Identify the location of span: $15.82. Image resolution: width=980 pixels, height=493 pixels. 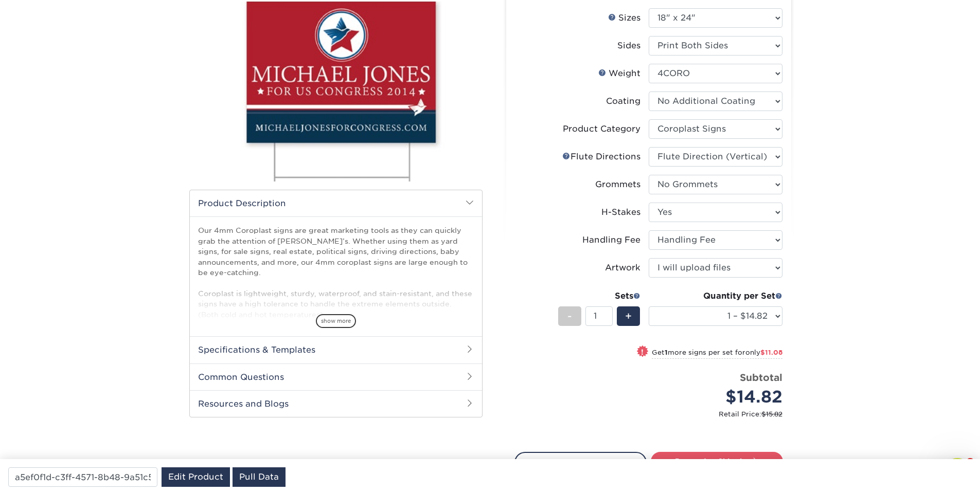
(772, 414).